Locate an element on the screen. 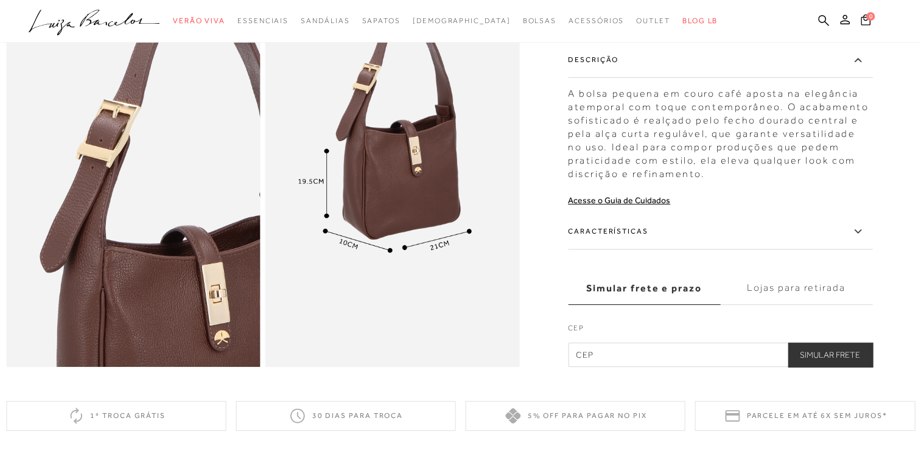 Image resolution: width=921 pixels, height=449 pixels. label: Características is located at coordinates (720, 231).